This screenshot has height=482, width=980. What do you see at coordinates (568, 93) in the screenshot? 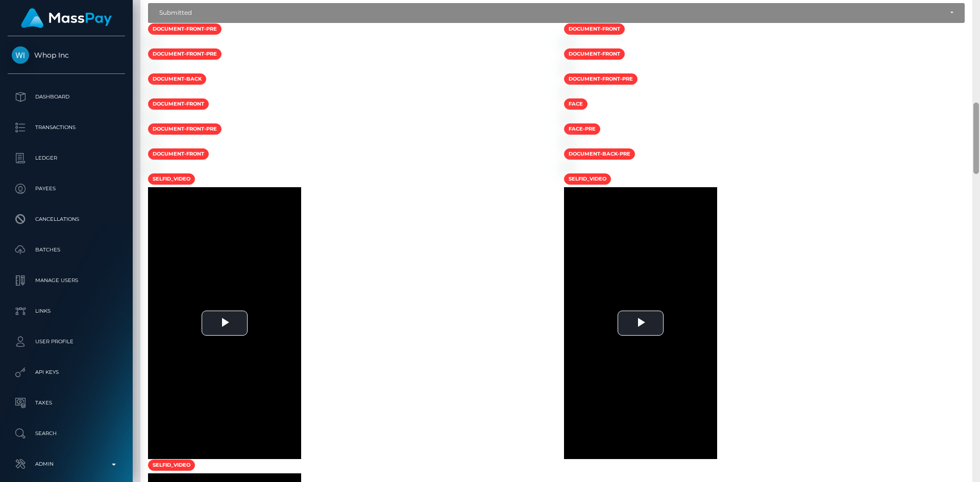
I see `img: 5a852066-e135-4248-a691-eb0fb42b346d` at bounding box center [568, 93].